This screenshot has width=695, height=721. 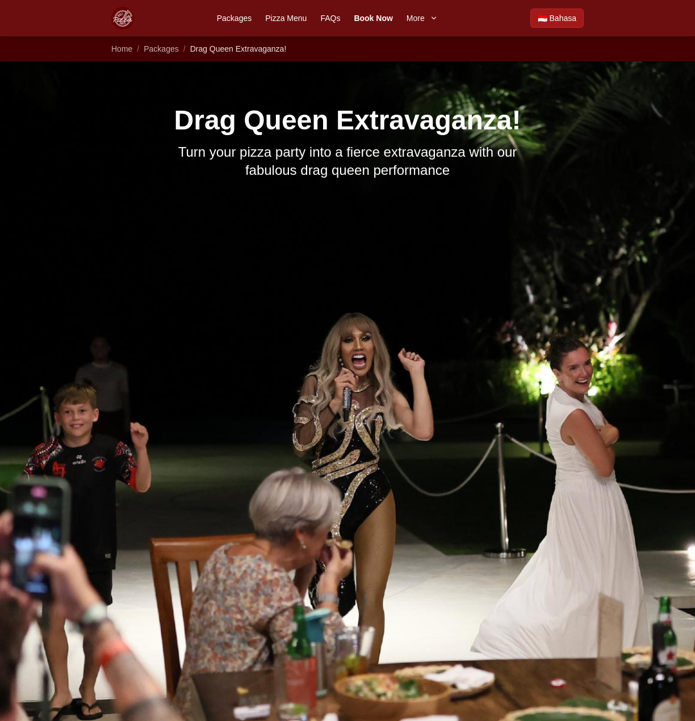 What do you see at coordinates (422, 18) in the screenshot?
I see `button: More` at bounding box center [422, 18].